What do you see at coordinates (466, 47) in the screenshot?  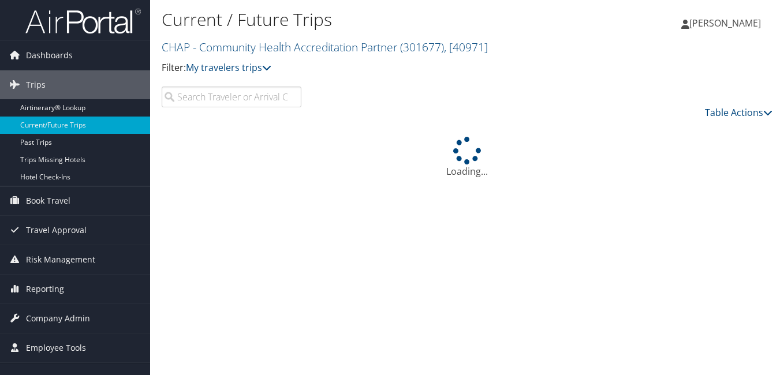 I see `span: , [ 40971 ]` at bounding box center [466, 47].